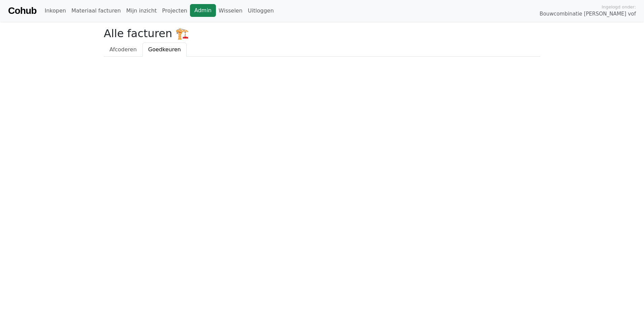  I want to click on a: Inkopen, so click(55, 11).